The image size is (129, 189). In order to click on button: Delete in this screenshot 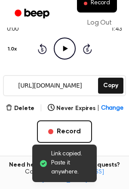, I will do `click(20, 108)`.